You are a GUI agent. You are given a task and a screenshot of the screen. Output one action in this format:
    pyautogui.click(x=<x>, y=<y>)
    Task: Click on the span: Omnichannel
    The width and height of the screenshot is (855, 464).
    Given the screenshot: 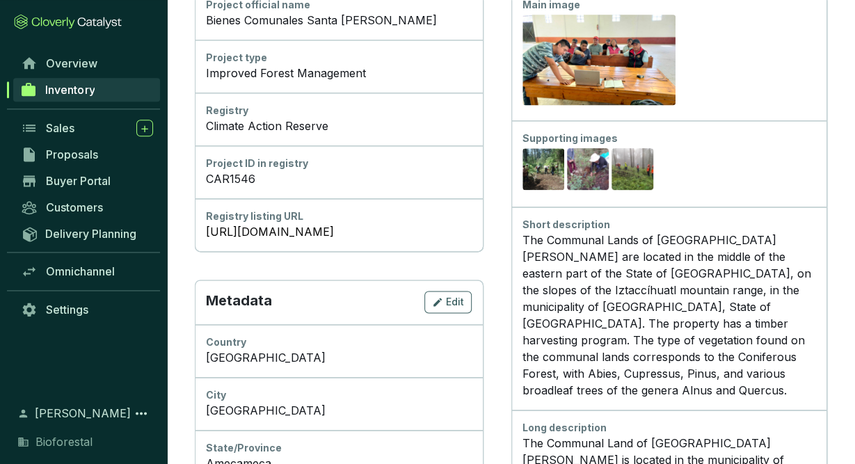 What is the action you would take?
    pyautogui.click(x=80, y=271)
    